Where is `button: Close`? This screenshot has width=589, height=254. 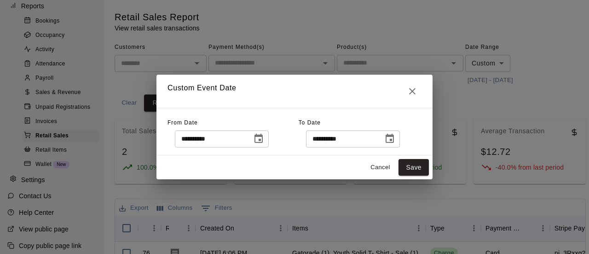
button: Close is located at coordinates (412, 91).